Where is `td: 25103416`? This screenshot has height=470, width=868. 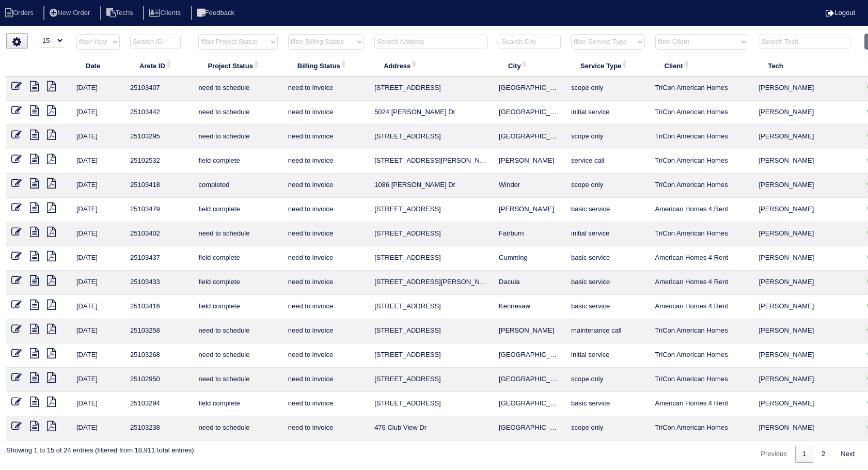 td: 25103416 is located at coordinates (159, 307).